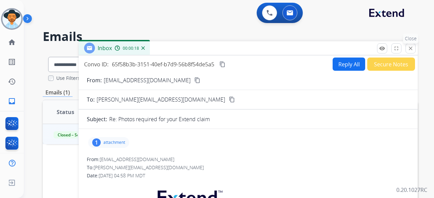 The width and height of the screenshot is (434, 198). Describe the element at coordinates (72, 135) in the screenshot. I see `span: Closed – Solved` at that location.